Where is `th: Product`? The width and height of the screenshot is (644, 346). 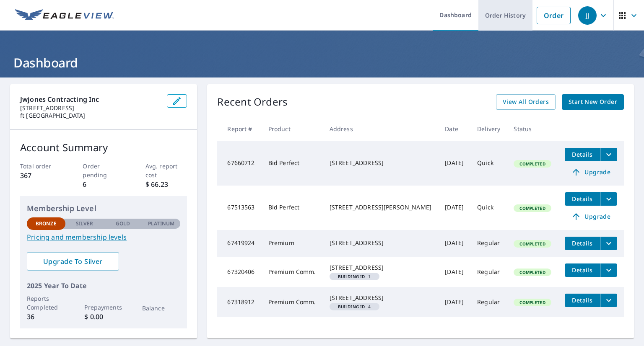
th: Product is located at coordinates (292, 129).